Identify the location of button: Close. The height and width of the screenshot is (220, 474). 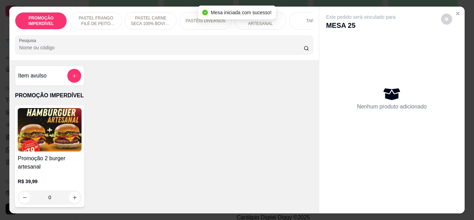
(458, 14).